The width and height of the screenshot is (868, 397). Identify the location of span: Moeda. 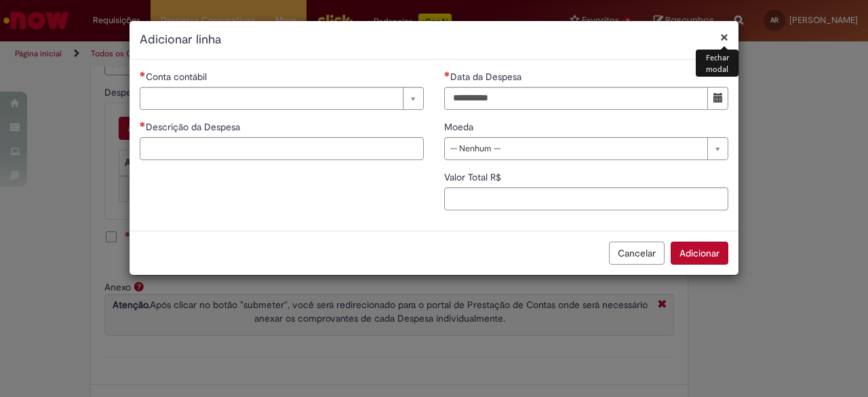
(460, 127).